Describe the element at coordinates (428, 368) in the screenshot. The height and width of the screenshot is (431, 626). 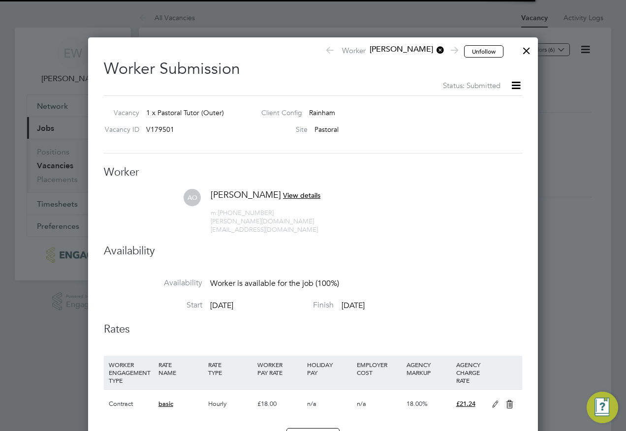
I see `div: AGENCY MARKUP` at that location.